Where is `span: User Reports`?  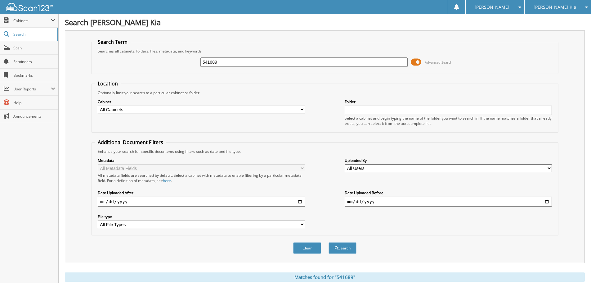 span: User Reports is located at coordinates (32, 89).